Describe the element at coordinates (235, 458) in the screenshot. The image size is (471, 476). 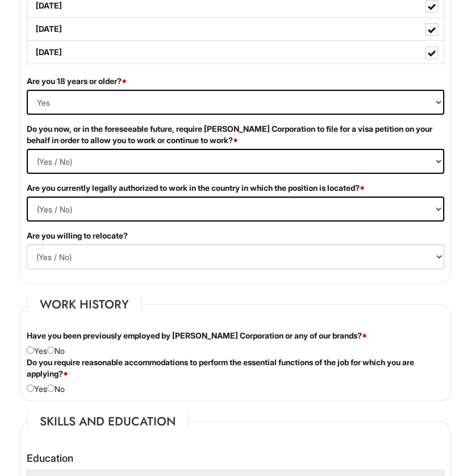
I see `h4: Education` at that location.